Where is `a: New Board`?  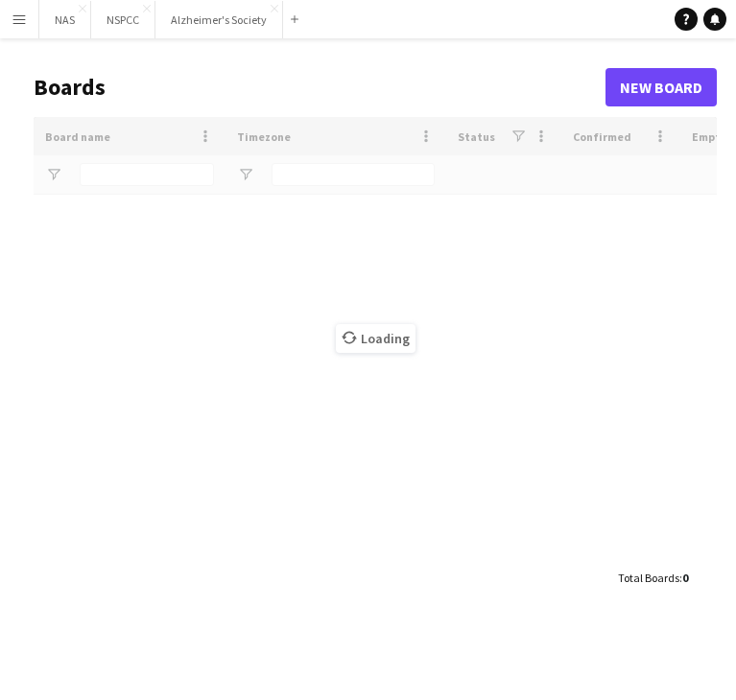 a: New Board is located at coordinates (662, 87).